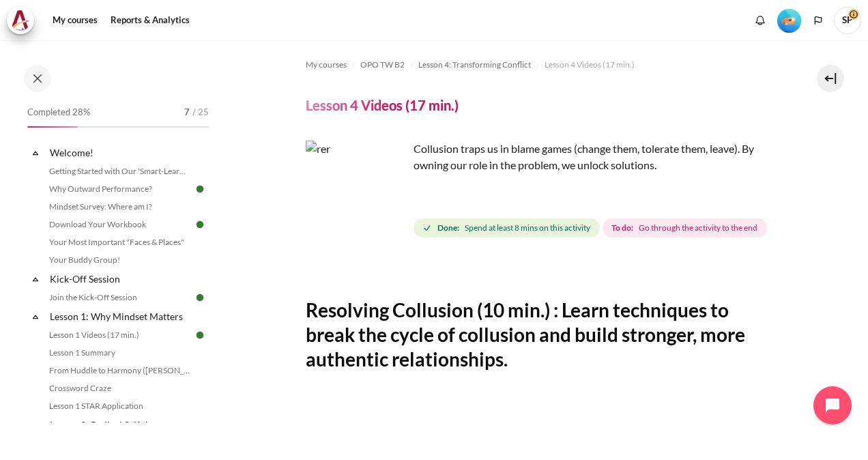 The height and width of the screenshot is (460, 868). I want to click on a: Crossword Craze, so click(119, 388).